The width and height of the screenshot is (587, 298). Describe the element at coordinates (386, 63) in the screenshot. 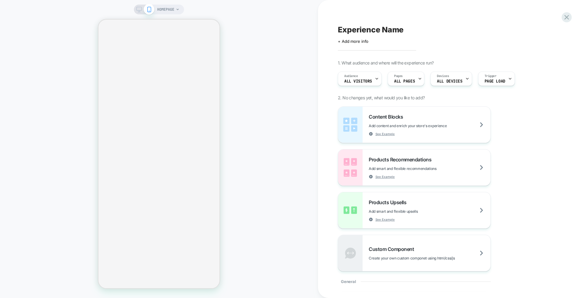

I see `span: 1. What audience and where will the experience run?` at that location.